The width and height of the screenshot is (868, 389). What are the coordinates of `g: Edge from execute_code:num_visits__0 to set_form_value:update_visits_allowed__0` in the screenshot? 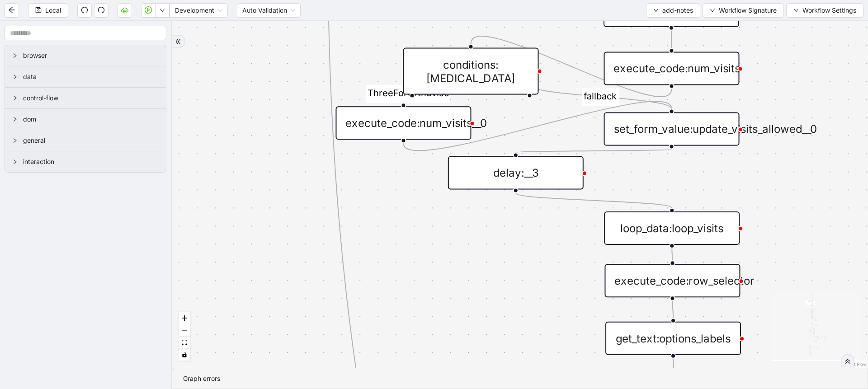 It's located at (537, 126).